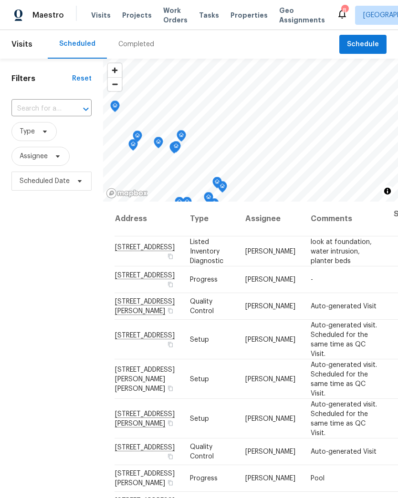  I want to click on span: Geo Assignments, so click(302, 15).